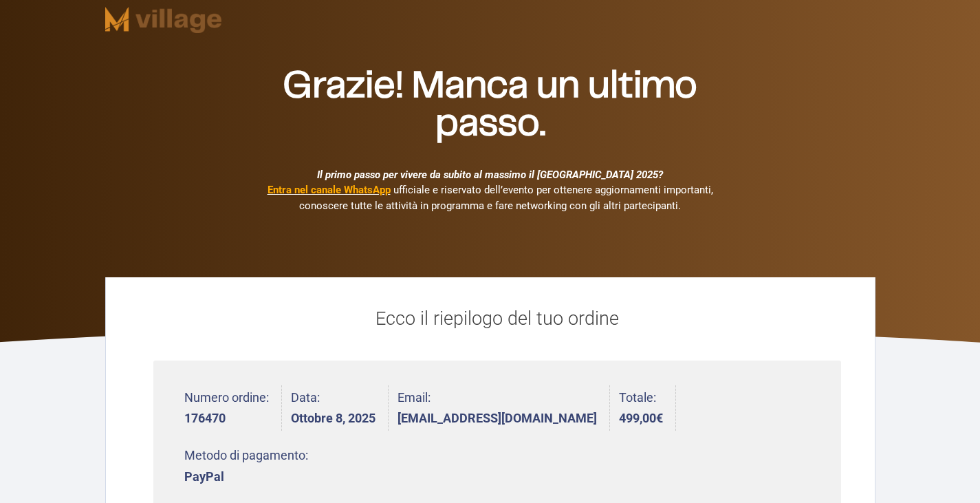  I want to click on p: Ecco il riepilogo del tuo ordine, so click(497, 319).